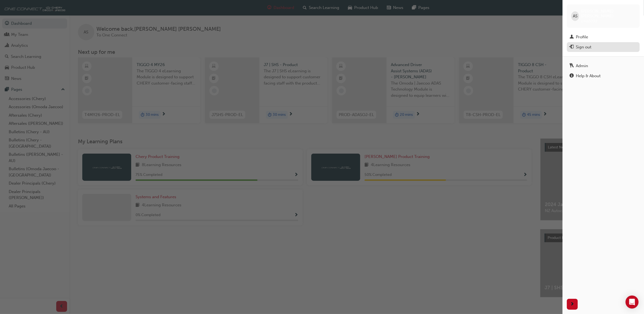  Describe the element at coordinates (633, 302) in the screenshot. I see `div: Open Intercom Messenger` at that location.